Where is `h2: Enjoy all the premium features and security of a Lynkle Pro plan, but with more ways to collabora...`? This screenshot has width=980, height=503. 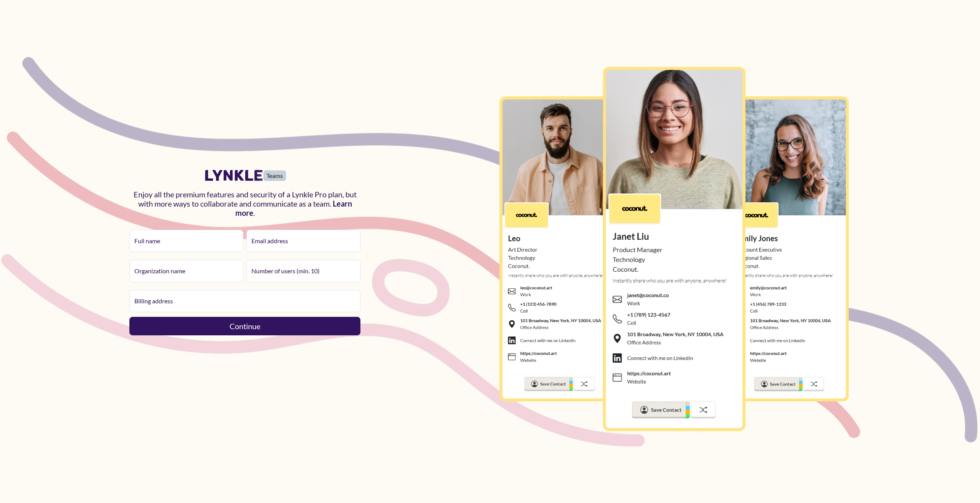 h2: Enjoy all the premium features and security of a Lynkle Pro plan, but with more ways to collabora... is located at coordinates (245, 203).